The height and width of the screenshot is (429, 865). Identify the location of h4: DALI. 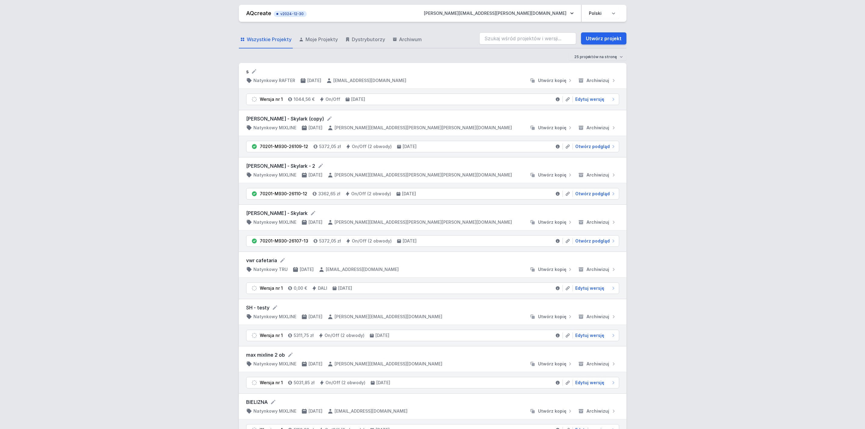
(323, 288).